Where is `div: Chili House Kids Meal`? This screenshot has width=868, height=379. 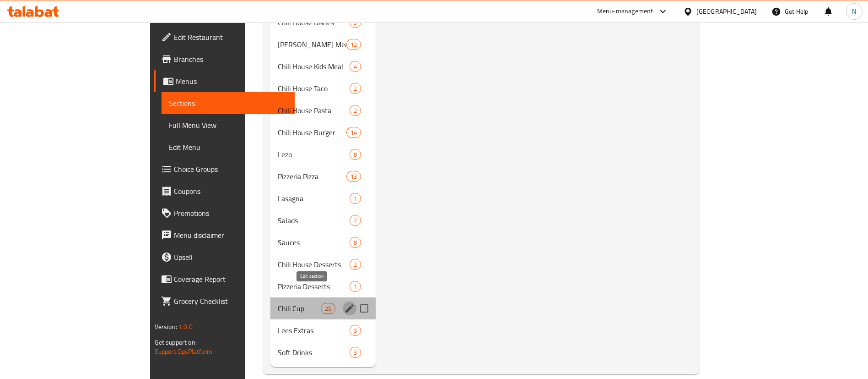
div: Chili House Kids Meal is located at coordinates (314, 67).